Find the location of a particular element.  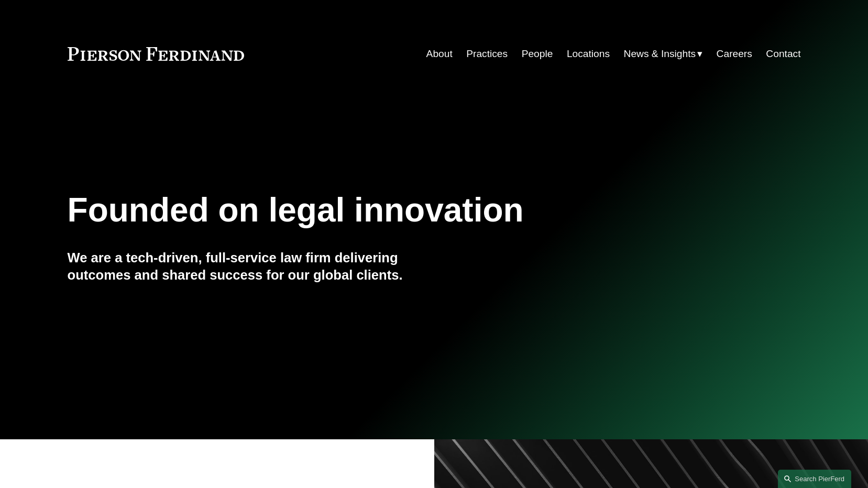

a: Contact is located at coordinates (783, 54).